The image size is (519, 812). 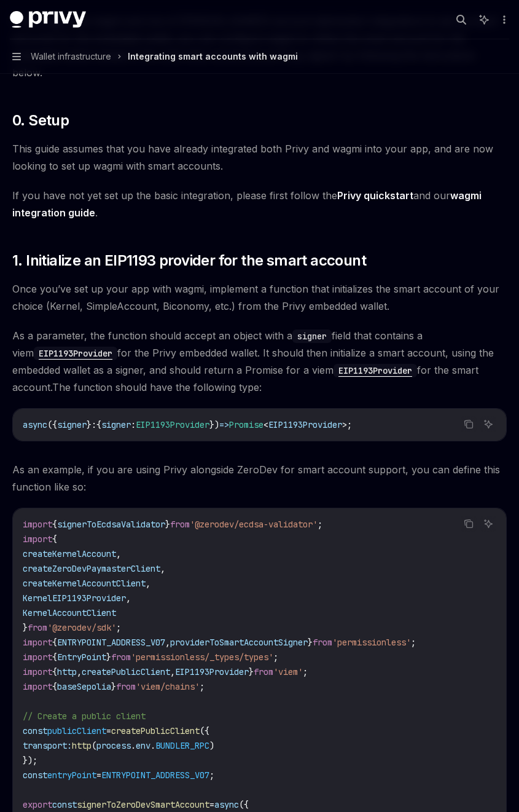 I want to click on span: 0. Setup, so click(x=41, y=120).